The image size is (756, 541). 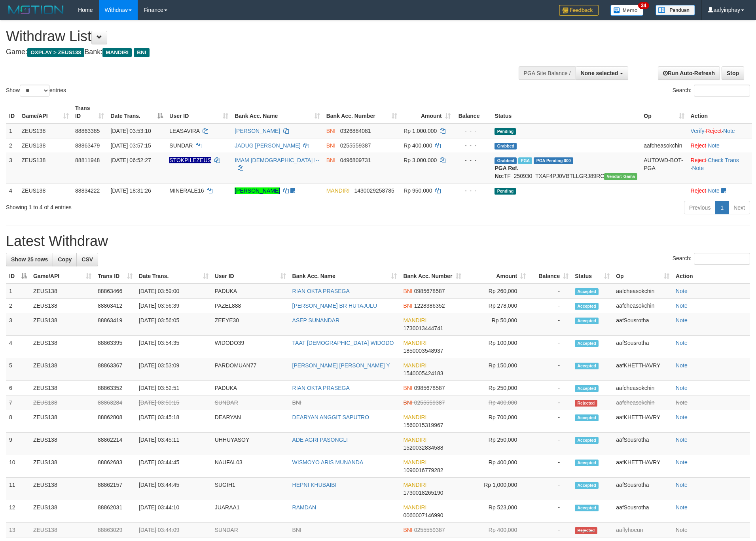 What do you see at coordinates (36, 91) in the screenshot?
I see `label: Show entries` at bounding box center [36, 91].